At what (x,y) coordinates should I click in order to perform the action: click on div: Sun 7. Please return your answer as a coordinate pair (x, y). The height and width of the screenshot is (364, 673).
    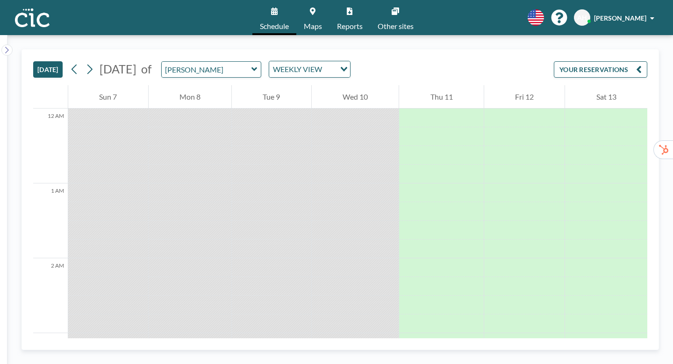
    Looking at the image, I should click on (108, 97).